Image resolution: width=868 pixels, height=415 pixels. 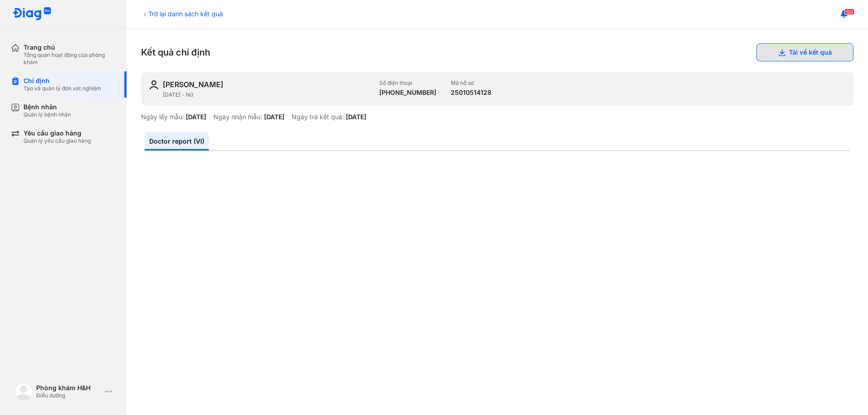 I want to click on div: Số điện thoại, so click(x=408, y=83).